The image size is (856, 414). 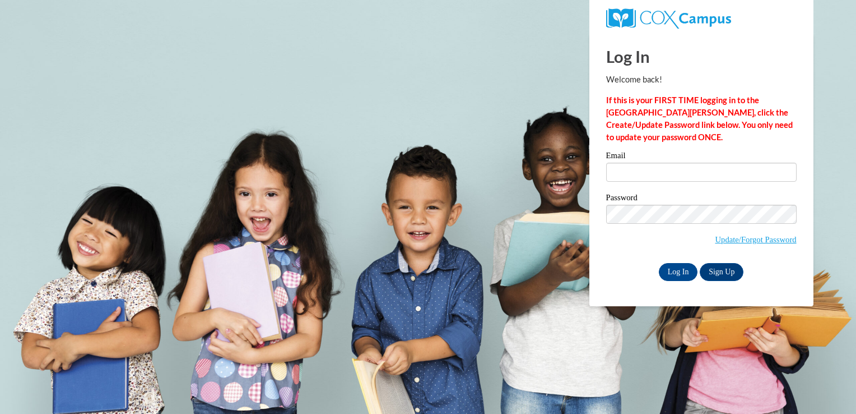 What do you see at coordinates (679, 272) in the screenshot?
I see `input: Log In` at bounding box center [679, 272].